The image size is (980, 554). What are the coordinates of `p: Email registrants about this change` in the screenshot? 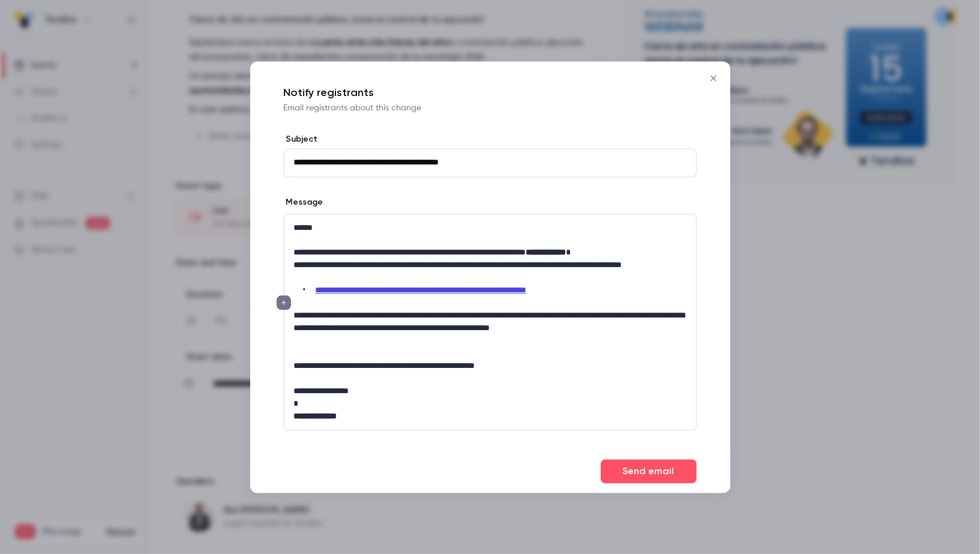 It's located at (490, 108).